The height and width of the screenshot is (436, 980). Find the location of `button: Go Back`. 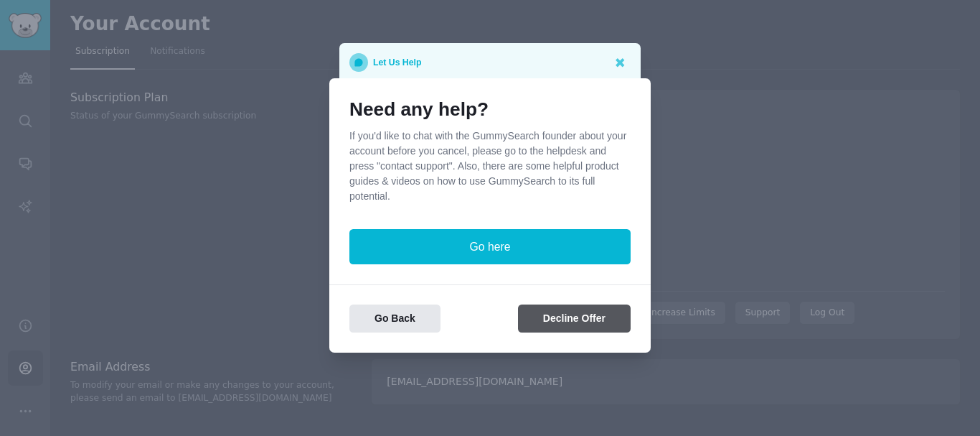

button: Go Back is located at coordinates (395, 318).